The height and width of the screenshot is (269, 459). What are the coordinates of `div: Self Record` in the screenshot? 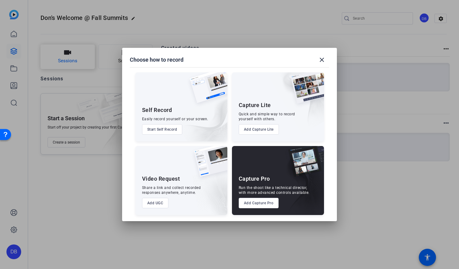 It's located at (157, 110).